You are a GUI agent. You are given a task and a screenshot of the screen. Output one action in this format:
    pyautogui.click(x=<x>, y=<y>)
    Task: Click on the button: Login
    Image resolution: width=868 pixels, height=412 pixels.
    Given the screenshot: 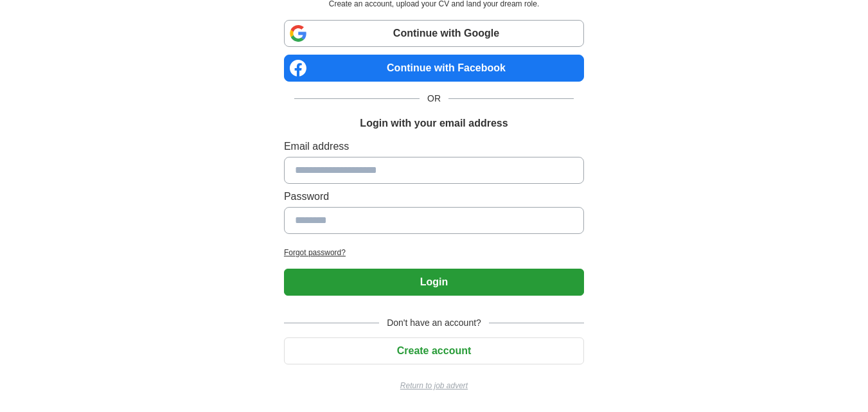 What is the action you would take?
    pyautogui.click(x=434, y=282)
    